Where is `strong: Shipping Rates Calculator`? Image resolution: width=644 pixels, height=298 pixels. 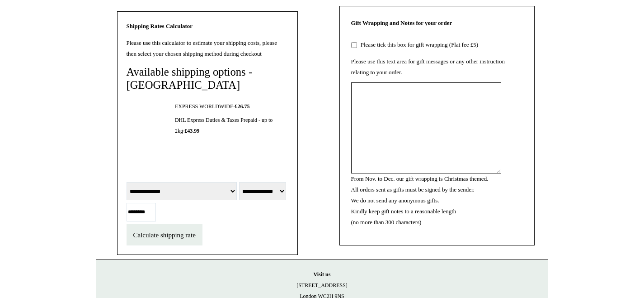 strong: Shipping Rates Calculator is located at coordinates (160, 26).